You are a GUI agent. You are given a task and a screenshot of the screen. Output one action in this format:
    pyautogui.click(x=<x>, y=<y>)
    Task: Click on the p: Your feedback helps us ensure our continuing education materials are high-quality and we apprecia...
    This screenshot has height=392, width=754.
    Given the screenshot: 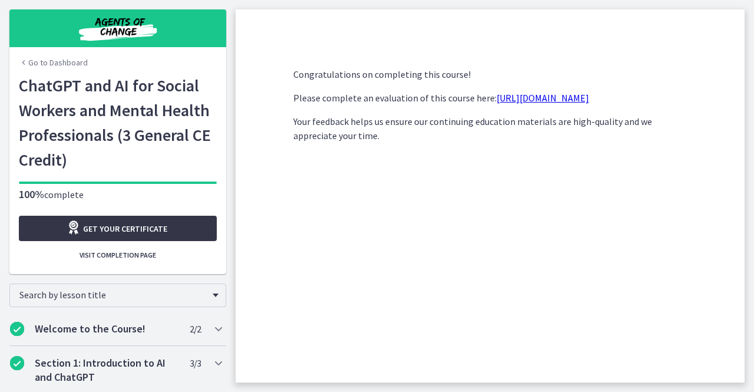 What is the action you would take?
    pyautogui.click(x=490, y=128)
    